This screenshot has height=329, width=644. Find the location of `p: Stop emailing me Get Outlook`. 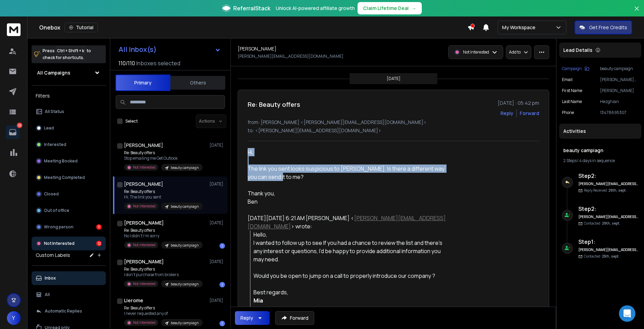

p: Stop emailing me Get Outlook is located at coordinates (163, 158).